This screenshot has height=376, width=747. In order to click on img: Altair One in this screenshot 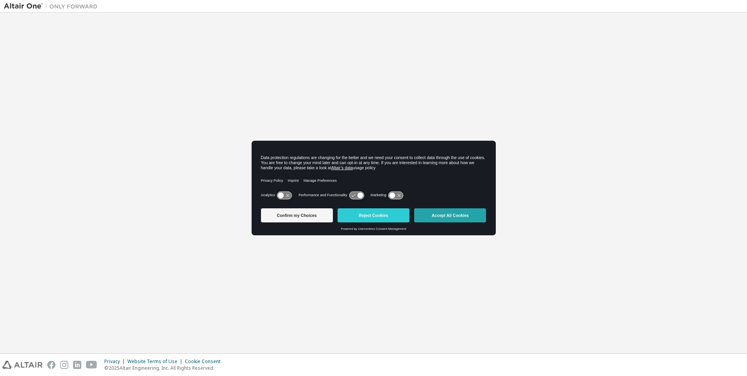, I will do `click(53, 6)`.